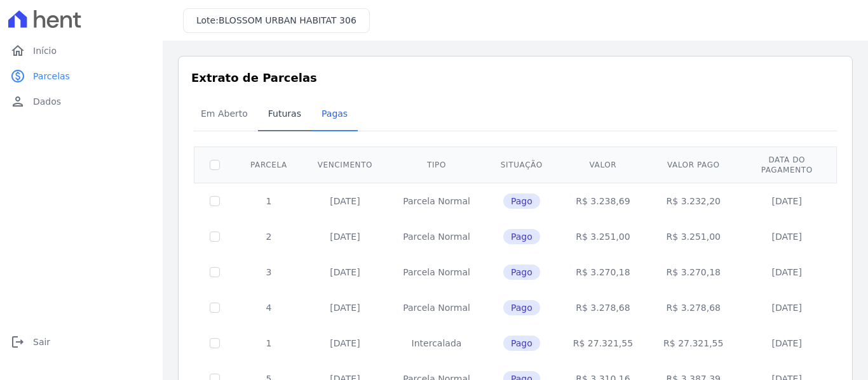 The height and width of the screenshot is (380, 868). What do you see at coordinates (269, 308) in the screenshot?
I see `td: 4` at bounding box center [269, 308].